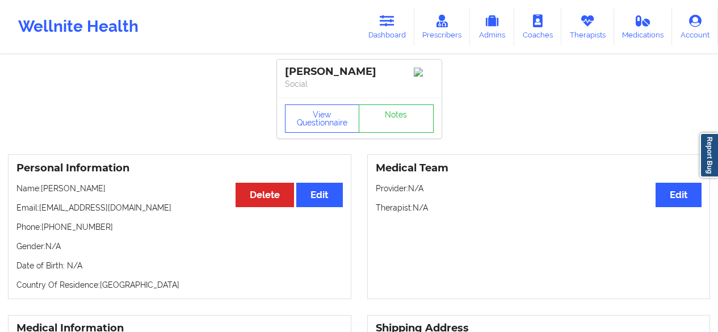 This screenshot has height=332, width=718. Describe the element at coordinates (359, 84) in the screenshot. I see `p: Social` at that location.